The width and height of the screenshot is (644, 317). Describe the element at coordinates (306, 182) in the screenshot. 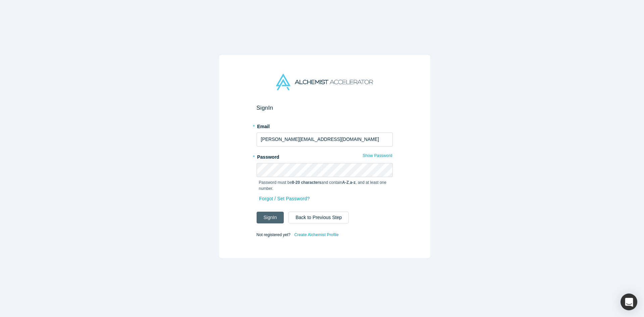

I see `strong: 8-20 characters` at that location.